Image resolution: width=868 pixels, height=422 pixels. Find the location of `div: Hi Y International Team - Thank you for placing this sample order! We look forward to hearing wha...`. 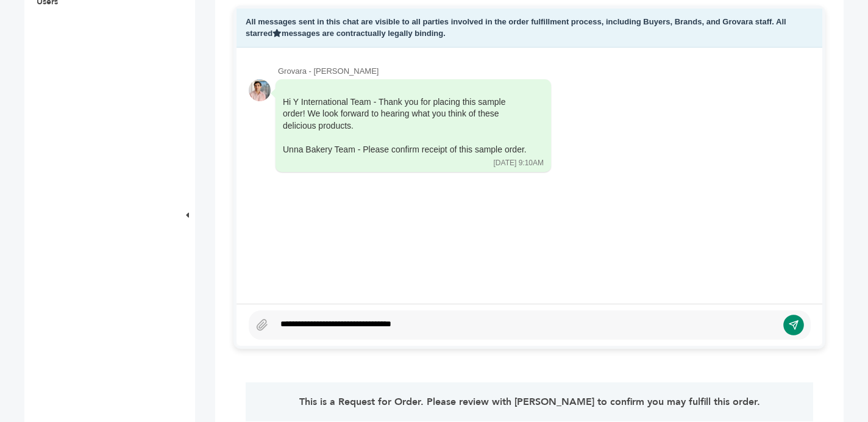

div: Hi Y International Team - Thank you for placing this sample order! We look forward to hearing wha... is located at coordinates (405, 127).